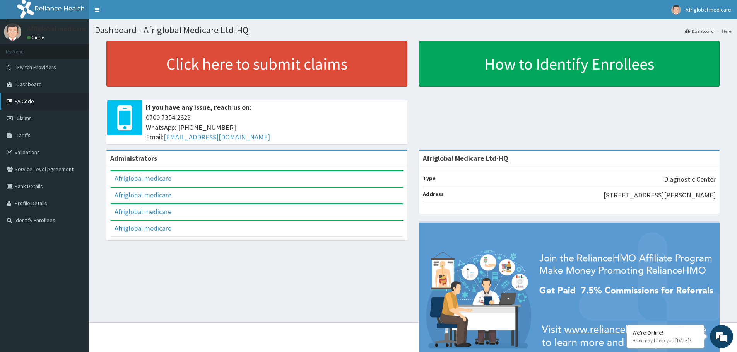 This screenshot has width=737, height=352. Describe the element at coordinates (36, 67) in the screenshot. I see `span: Switch Providers` at that location.